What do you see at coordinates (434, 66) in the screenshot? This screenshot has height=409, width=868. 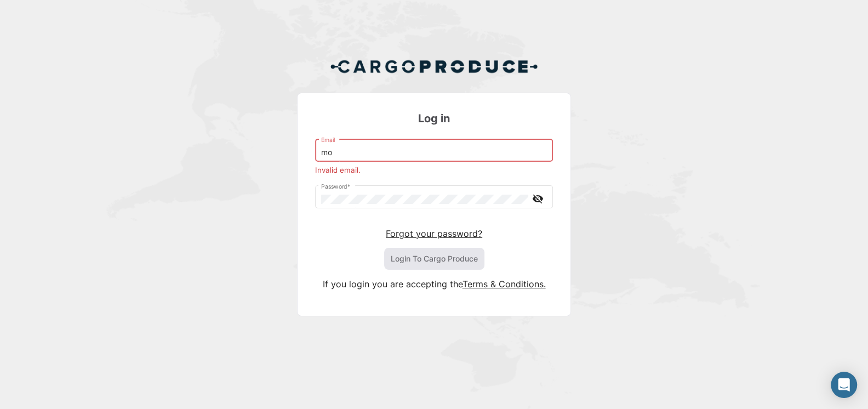 I see `img: Cargo Produce Logo` at bounding box center [434, 66].